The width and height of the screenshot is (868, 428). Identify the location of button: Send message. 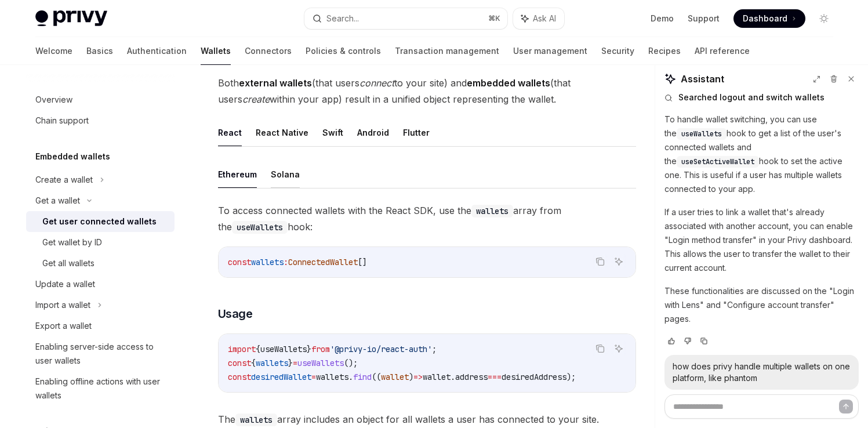
(847, 407).